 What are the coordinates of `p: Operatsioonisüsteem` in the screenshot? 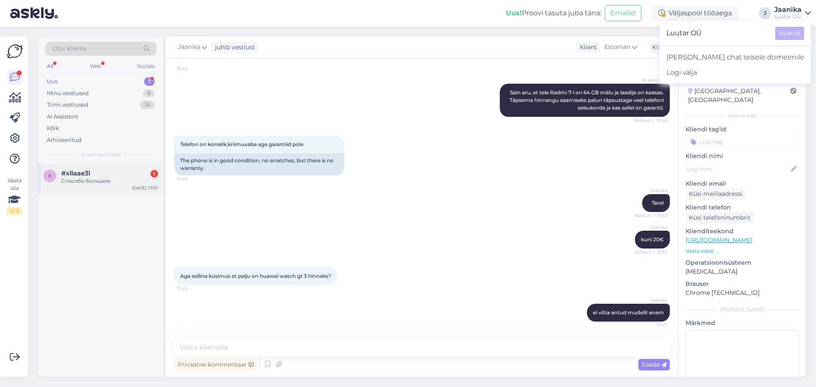 It's located at (742, 263).